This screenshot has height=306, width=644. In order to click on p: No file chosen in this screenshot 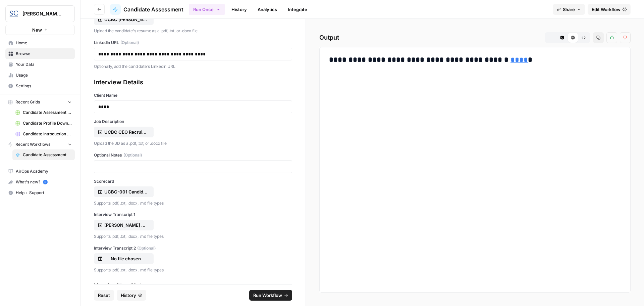, I will do `click(126, 258)`.